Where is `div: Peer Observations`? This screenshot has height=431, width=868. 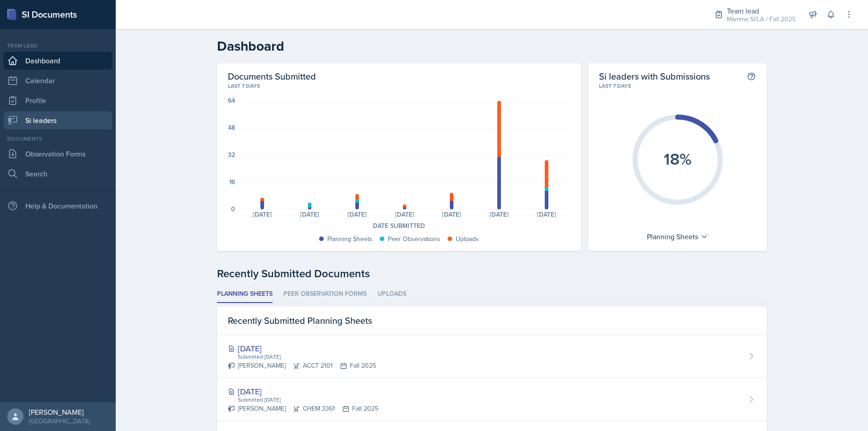 div: Peer Observations is located at coordinates (414, 239).